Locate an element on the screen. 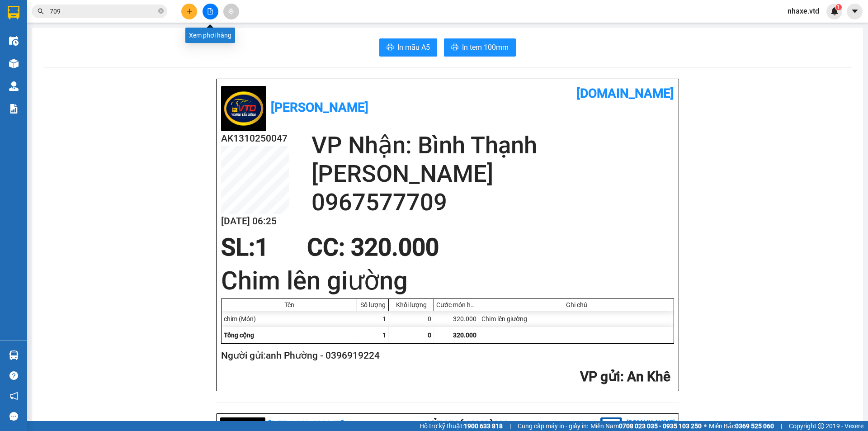 The image size is (868, 431). span: In tem 100mm is located at coordinates (485, 47).